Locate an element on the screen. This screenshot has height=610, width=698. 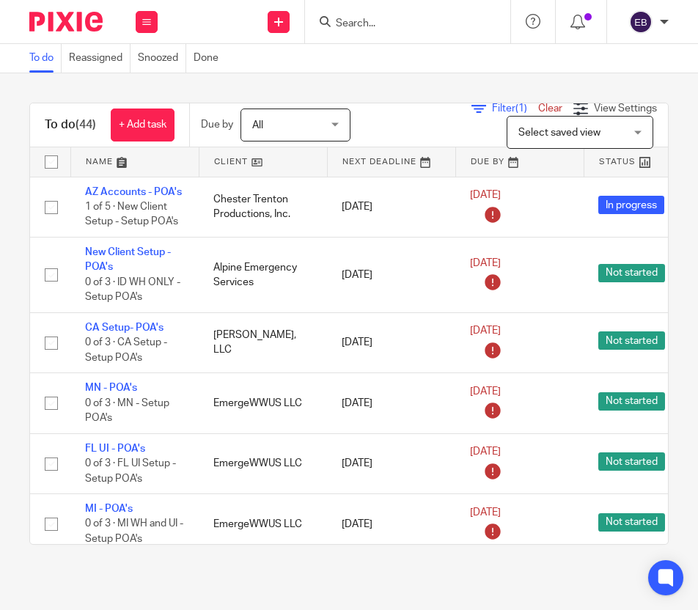
a: MI - POA's is located at coordinates (108, 509).